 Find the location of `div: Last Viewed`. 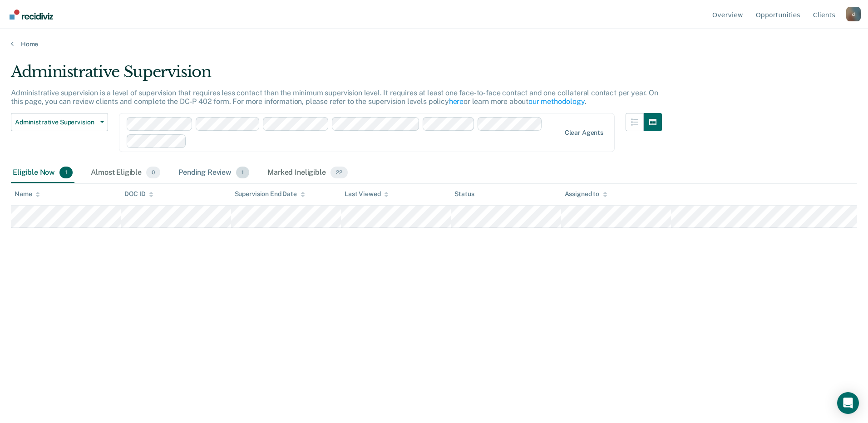

div: Last Viewed is located at coordinates (367, 193).